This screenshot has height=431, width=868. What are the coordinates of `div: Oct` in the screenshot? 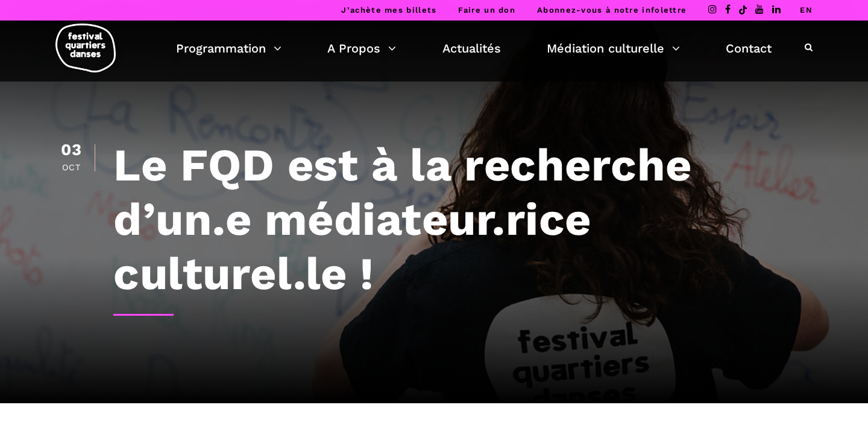 It's located at (71, 167).